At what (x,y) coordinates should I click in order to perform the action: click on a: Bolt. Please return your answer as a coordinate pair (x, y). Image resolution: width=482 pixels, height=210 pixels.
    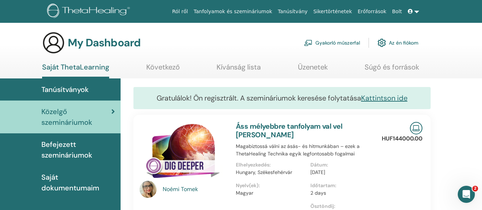
    Looking at the image, I should click on (397, 11).